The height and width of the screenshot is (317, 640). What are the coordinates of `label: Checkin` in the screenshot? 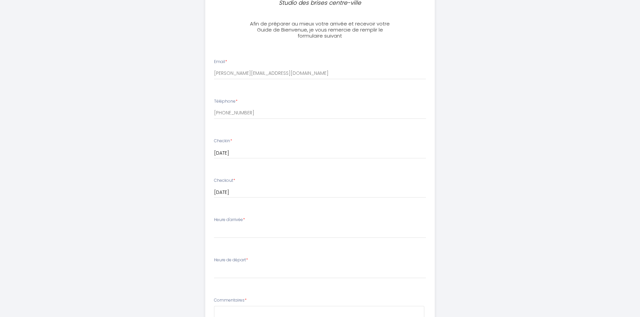 It's located at (223, 141).